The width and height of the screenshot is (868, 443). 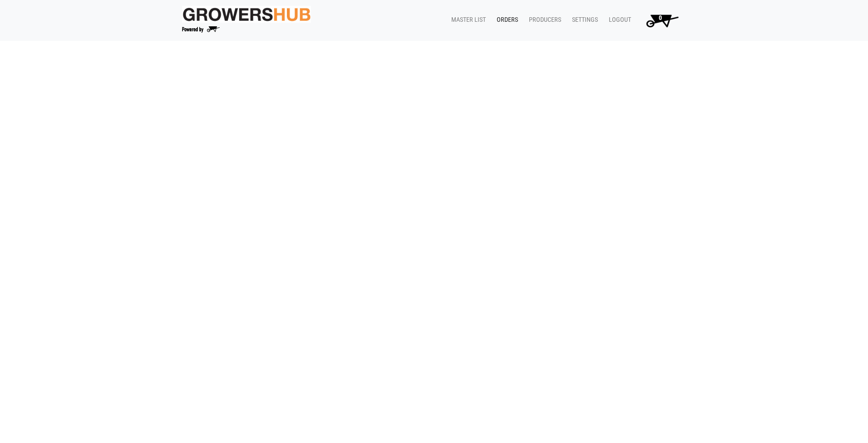 What do you see at coordinates (660, 18) in the screenshot?
I see `span: 0` at bounding box center [660, 18].